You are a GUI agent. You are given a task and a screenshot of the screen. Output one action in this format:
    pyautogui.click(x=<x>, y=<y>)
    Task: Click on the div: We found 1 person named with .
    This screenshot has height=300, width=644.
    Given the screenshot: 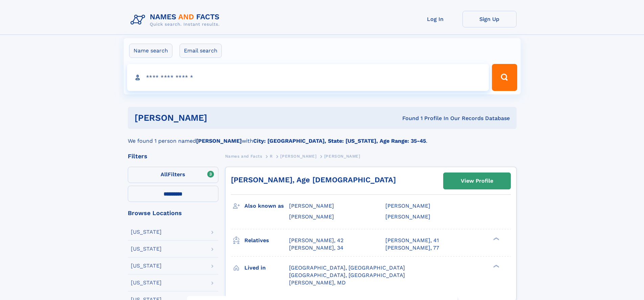 What is the action you would take?
    pyautogui.click(x=322, y=137)
    